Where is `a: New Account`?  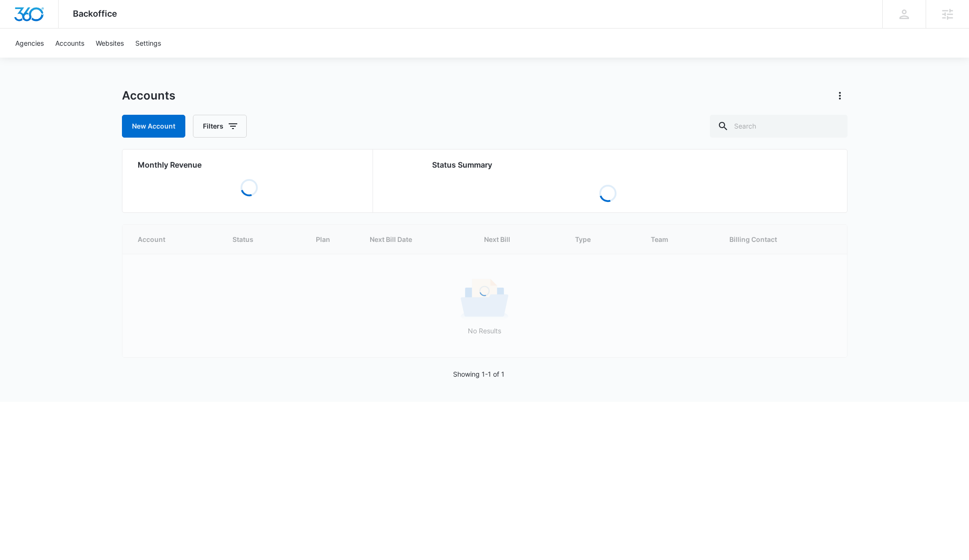 a: New Account is located at coordinates (153, 127).